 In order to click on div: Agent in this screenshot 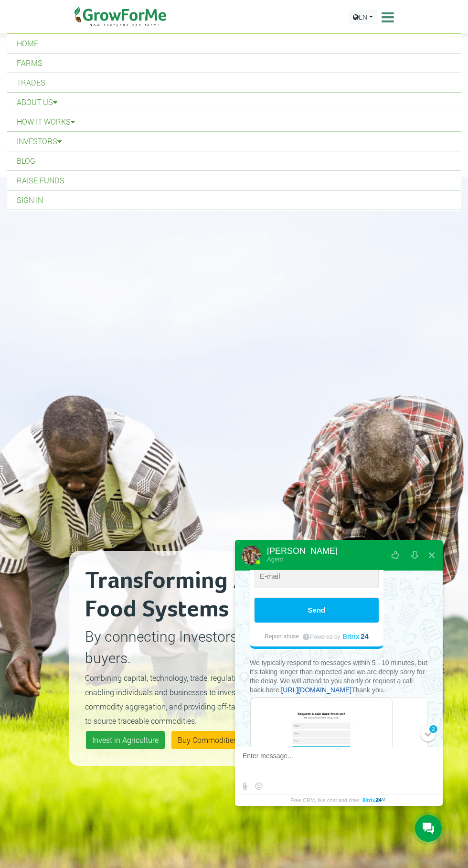, I will do `click(302, 559)`.